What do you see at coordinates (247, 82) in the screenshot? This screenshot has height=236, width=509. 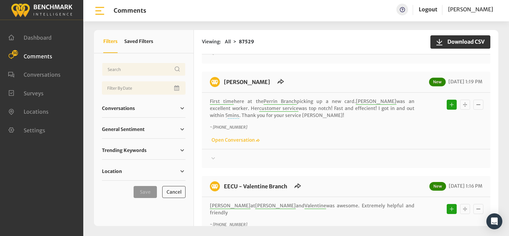 I see `h6: EECU - Perrin` at bounding box center [247, 82].